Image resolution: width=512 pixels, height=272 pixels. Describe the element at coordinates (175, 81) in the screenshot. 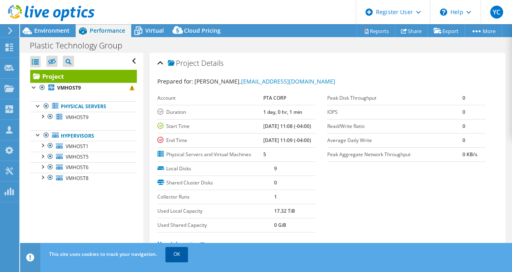

I see `label: Prepared for:` at that location.